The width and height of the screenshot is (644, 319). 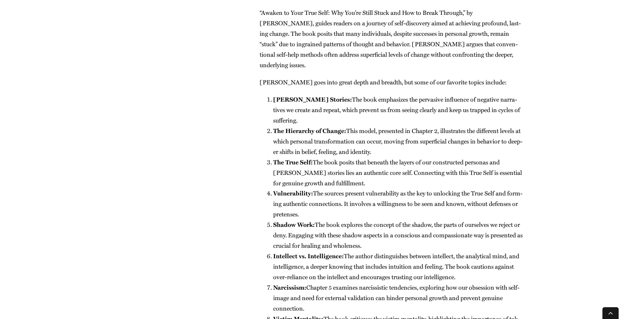 What do you see at coordinates (399, 110) in the screenshot?
I see `li: The book empha­sizes the per­va­sive influ­ence of neg­a­tive nar­ra­tives we cre­ate and repeat,...` at bounding box center [399, 110].